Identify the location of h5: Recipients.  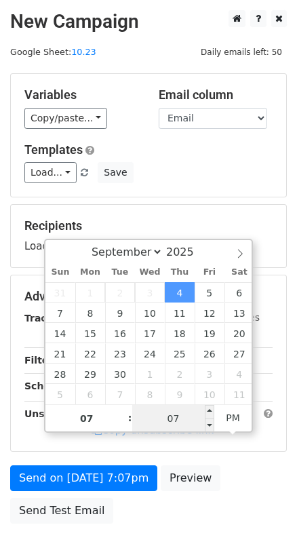
(149, 226).